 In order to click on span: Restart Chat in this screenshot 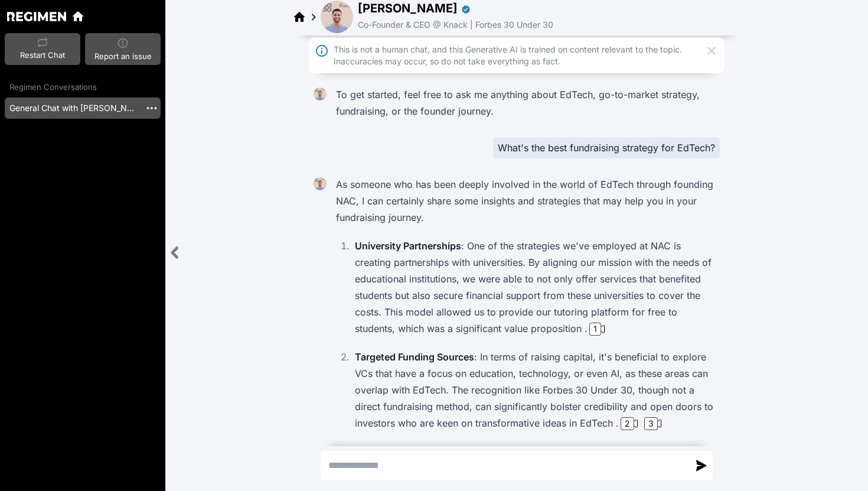, I will do `click(42, 56)`.